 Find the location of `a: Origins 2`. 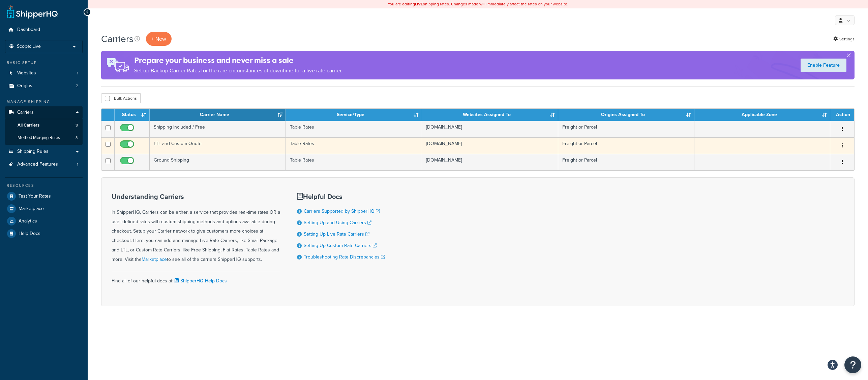

a: Origins 2 is located at coordinates (44, 86).